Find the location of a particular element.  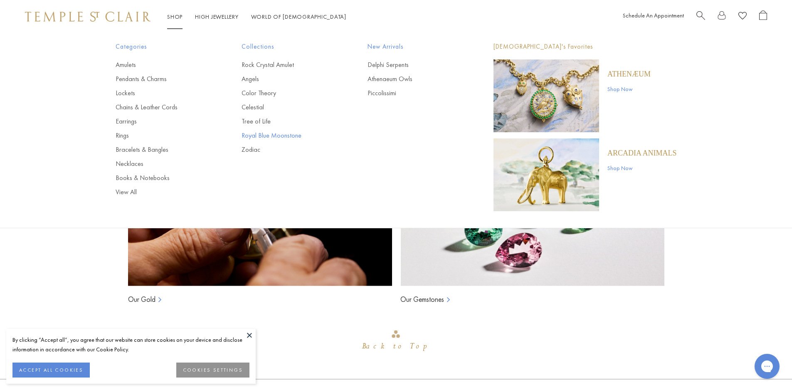

div: Go to top is located at coordinates (396, 341).